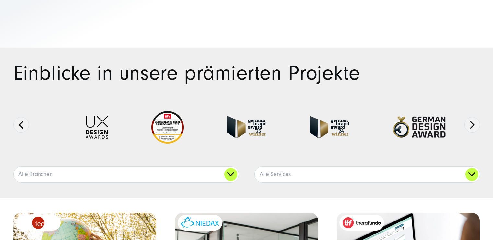 This screenshot has width=493, height=240. I want to click on a: Alle Services, so click(367, 174).